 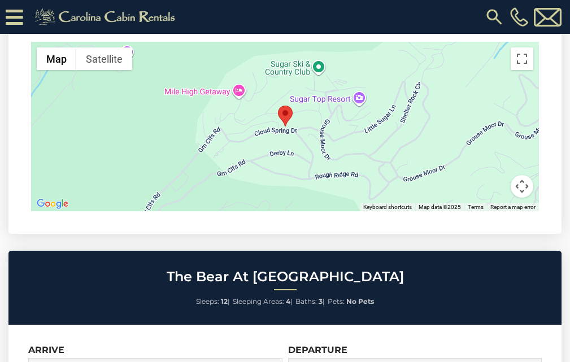 I want to click on label: Departure, so click(x=317, y=350).